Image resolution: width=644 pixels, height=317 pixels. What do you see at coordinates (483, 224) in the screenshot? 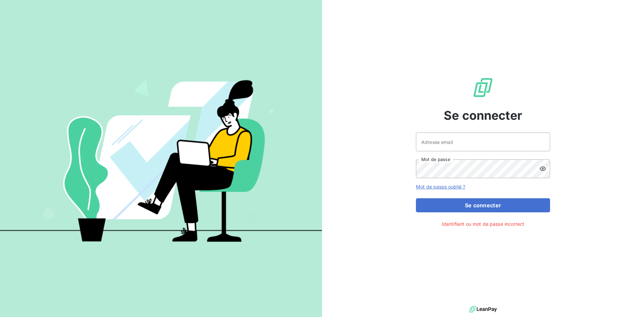
I see `span: Identifiant ou mot de passe incorrect` at bounding box center [483, 224].